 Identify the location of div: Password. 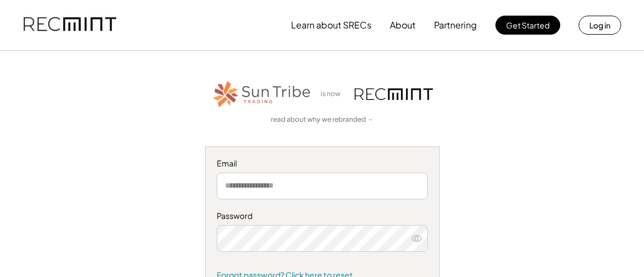
(322, 216).